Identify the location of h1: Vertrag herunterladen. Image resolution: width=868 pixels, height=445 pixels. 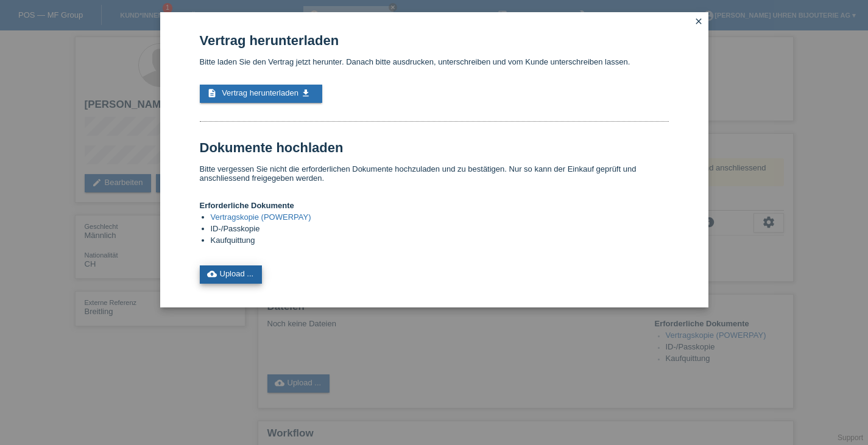
(434, 40).